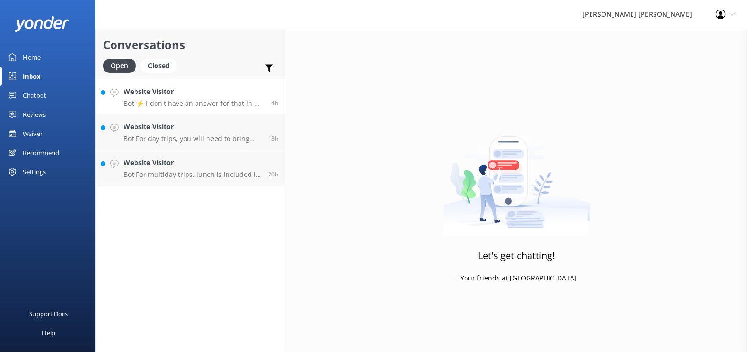 Image resolution: width=747 pixels, height=352 pixels. Describe the element at coordinates (119, 66) in the screenshot. I see `div: Open` at that location.